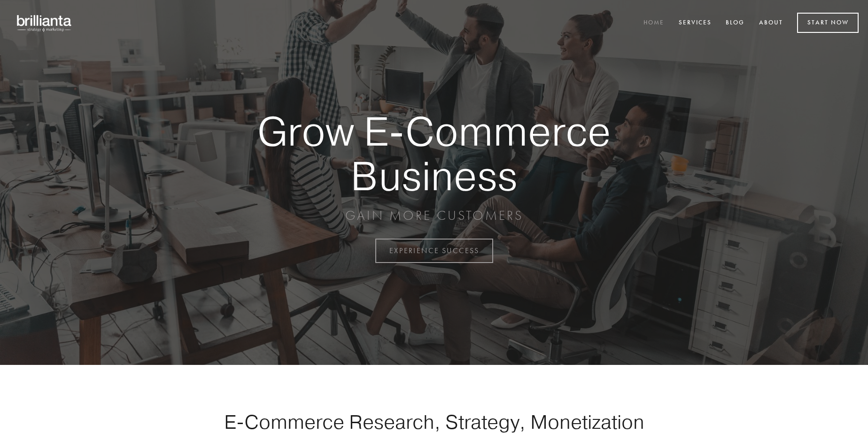 This screenshot has height=441, width=868. What do you see at coordinates (735, 23) in the screenshot?
I see `a: Blog` at bounding box center [735, 23].